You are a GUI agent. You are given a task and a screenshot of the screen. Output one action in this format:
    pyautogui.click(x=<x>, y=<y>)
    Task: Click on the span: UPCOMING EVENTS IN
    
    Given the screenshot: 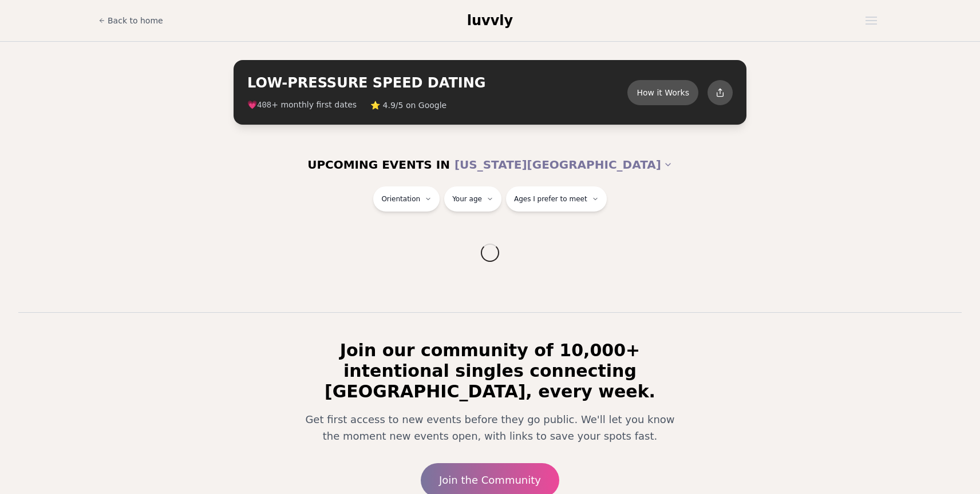 What is the action you would take?
    pyautogui.click(x=378, y=165)
    